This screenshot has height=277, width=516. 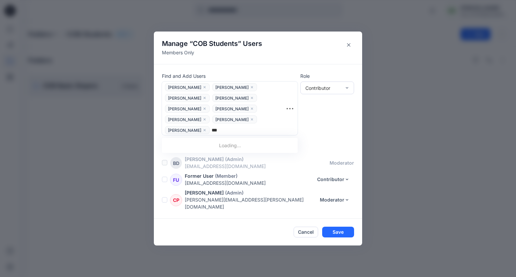 I want to click on p: Role, so click(x=327, y=76).